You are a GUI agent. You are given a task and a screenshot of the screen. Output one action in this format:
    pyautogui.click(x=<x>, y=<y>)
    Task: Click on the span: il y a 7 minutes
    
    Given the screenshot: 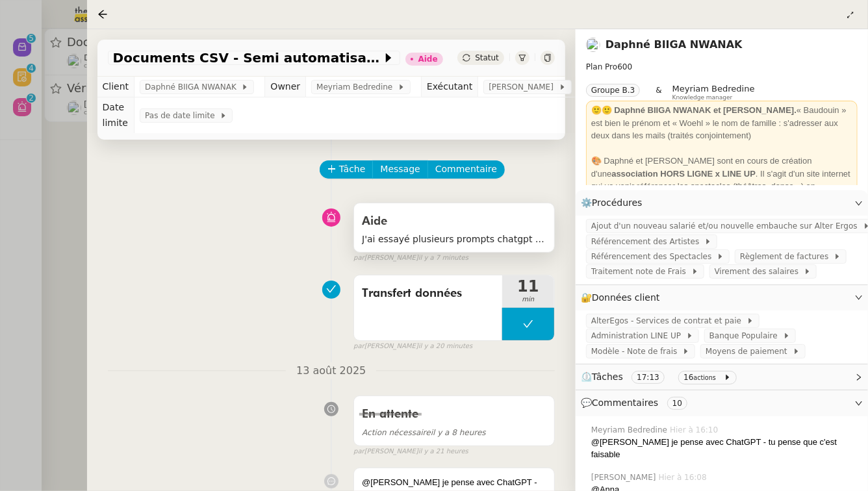 What is the action you would take?
    pyautogui.click(x=444, y=257)
    